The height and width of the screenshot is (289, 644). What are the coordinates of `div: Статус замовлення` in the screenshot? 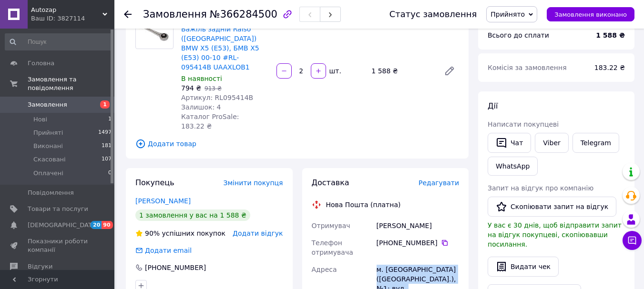 It's located at (433, 14).